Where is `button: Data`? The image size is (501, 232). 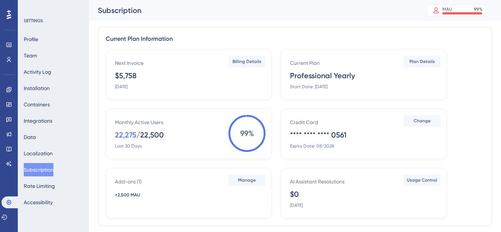
button: Data is located at coordinates (30, 137).